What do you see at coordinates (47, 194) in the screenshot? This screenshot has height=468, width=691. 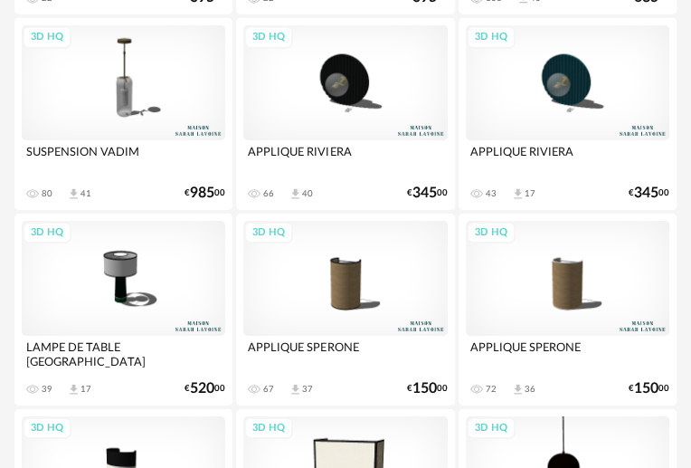 I see `div: 80` at bounding box center [47, 194].